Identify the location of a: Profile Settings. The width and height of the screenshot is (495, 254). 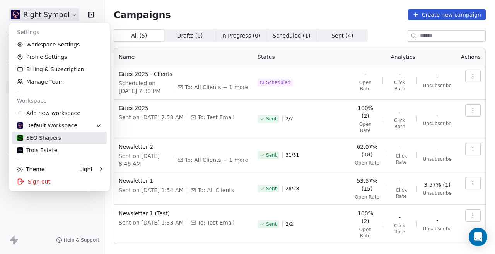
(60, 57).